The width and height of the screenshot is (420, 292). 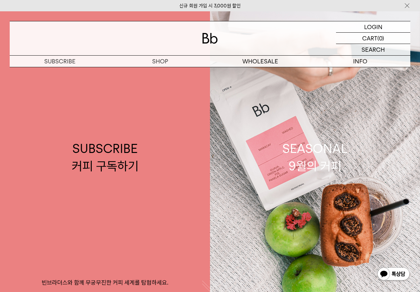 I want to click on p: WHOLESALE, so click(x=260, y=61).